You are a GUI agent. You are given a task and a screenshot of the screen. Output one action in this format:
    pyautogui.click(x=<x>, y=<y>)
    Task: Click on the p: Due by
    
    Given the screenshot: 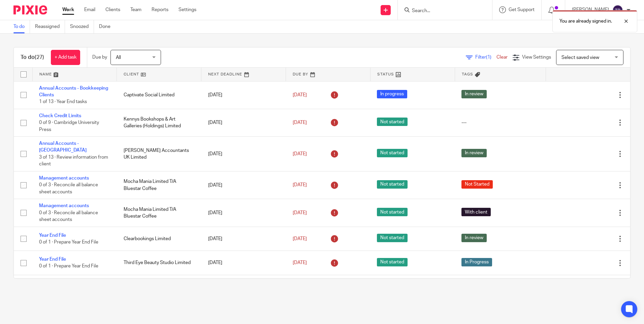 What is the action you would take?
    pyautogui.click(x=100, y=57)
    